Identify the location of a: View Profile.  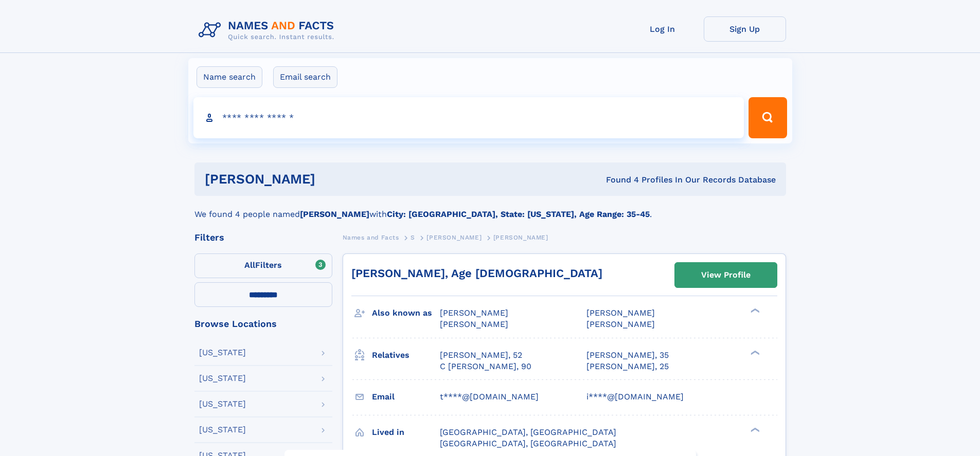
(726, 275).